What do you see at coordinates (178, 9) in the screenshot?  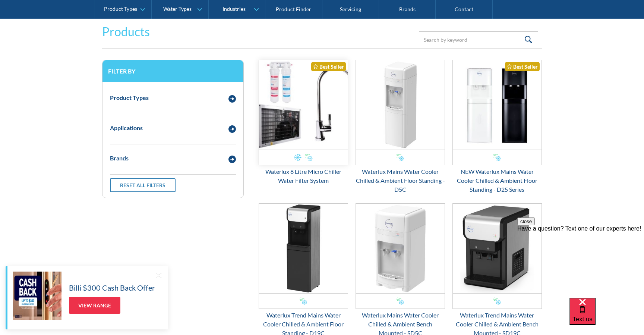 I see `div: Water Types` at bounding box center [178, 9].